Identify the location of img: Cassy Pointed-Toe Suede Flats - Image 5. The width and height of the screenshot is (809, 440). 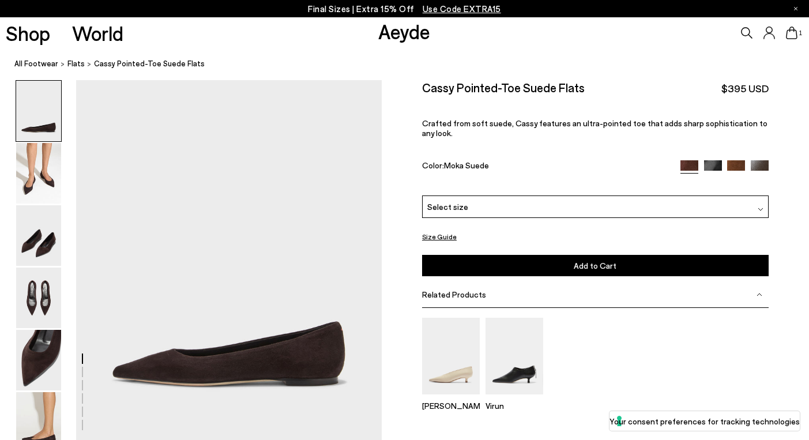
(39, 360).